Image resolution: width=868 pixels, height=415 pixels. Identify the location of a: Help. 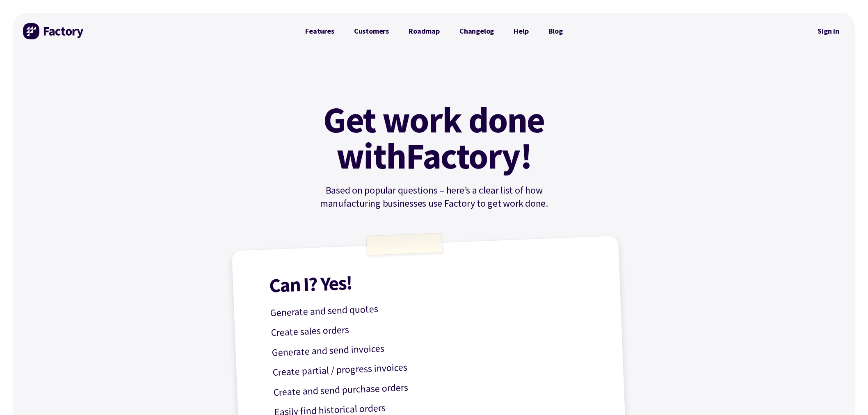
(521, 31).